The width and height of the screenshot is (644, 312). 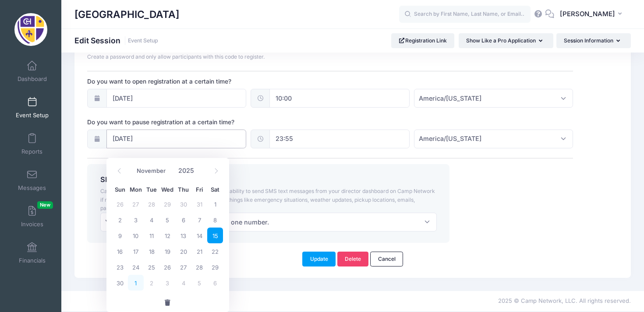 I want to click on span: December 4, 2025, so click(x=183, y=283).